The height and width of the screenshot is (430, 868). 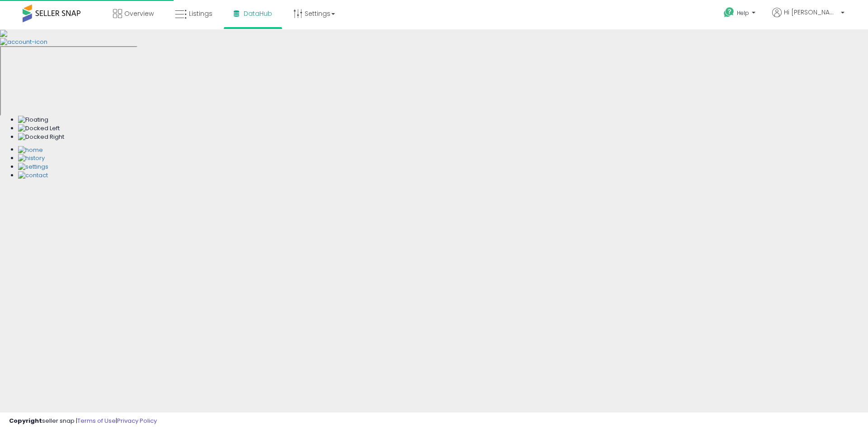 What do you see at coordinates (33, 167) in the screenshot?
I see `img: Settings` at bounding box center [33, 167].